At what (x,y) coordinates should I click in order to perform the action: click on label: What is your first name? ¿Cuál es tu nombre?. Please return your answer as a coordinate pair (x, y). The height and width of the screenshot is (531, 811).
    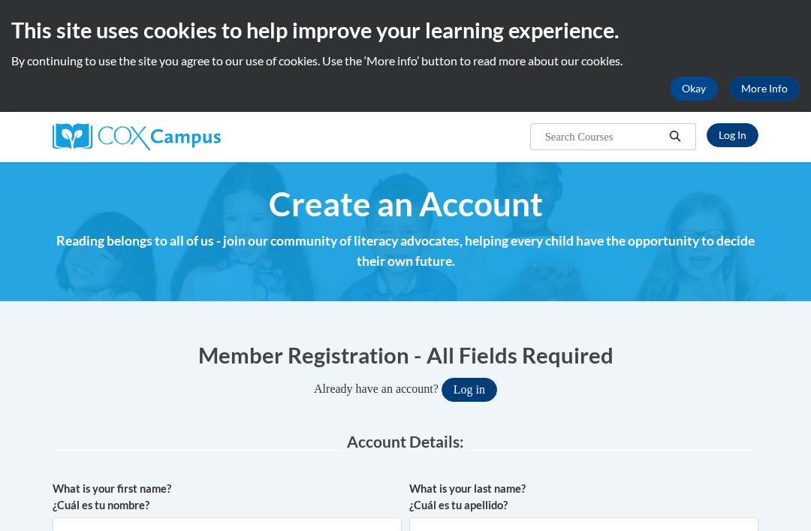
    Looking at the image, I should click on (227, 497).